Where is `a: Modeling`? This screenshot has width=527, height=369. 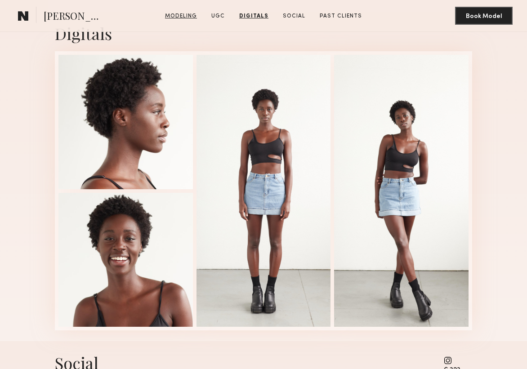
a: Modeling is located at coordinates (181, 16).